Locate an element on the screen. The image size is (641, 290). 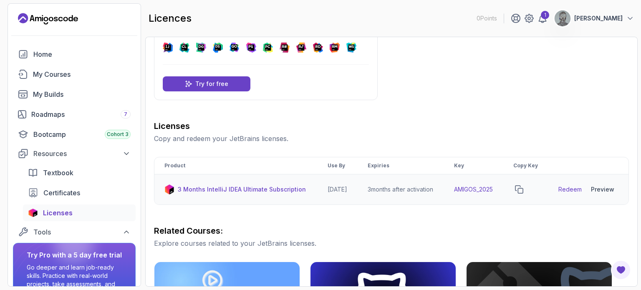
img: user profile image is located at coordinates (562, 18).